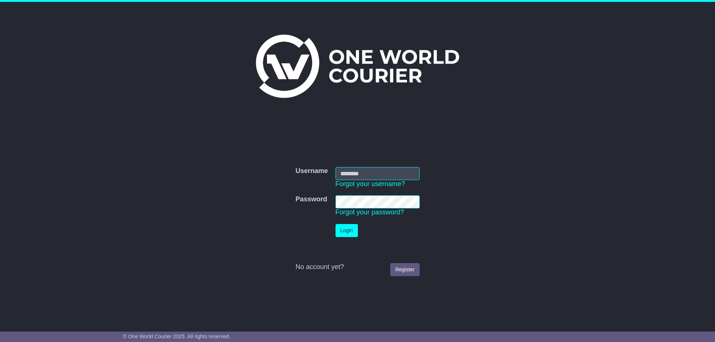 Image resolution: width=715 pixels, height=342 pixels. What do you see at coordinates (357, 267) in the screenshot?
I see `div: No account yet?` at bounding box center [357, 267].